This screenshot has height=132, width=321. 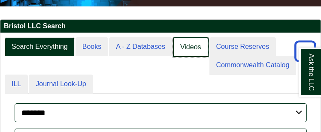 I want to click on a: Commonwealth Catalog, so click(x=253, y=65).